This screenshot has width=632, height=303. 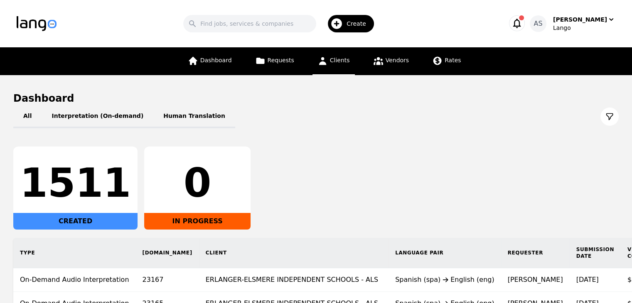 What do you see at coordinates (359, 24) in the screenshot?
I see `span: Create` at bounding box center [359, 24].